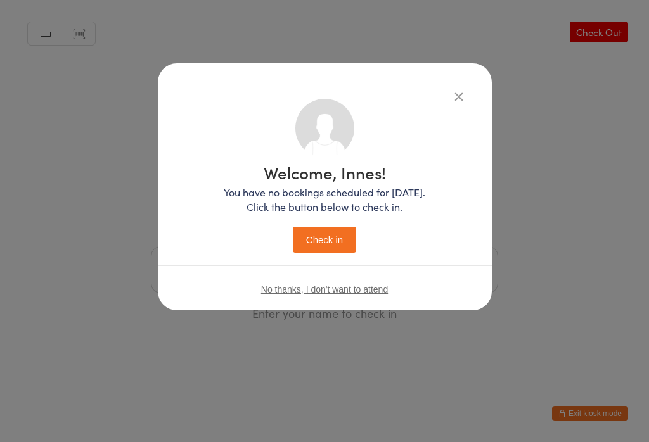 The width and height of the screenshot is (649, 442). I want to click on h1: Welcome, Innes!, so click(324, 172).